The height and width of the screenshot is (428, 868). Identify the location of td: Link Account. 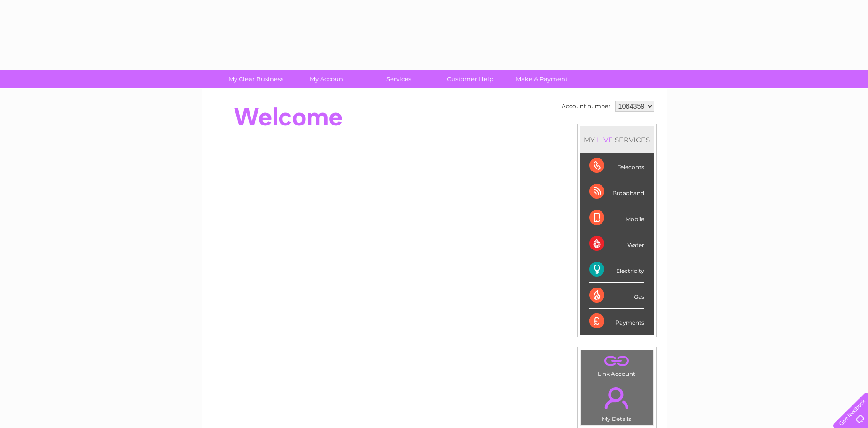
(616, 365).